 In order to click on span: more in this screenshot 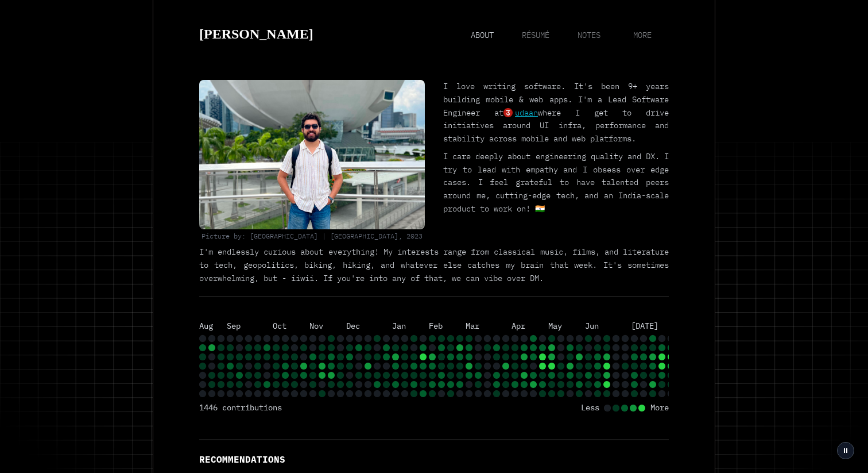, I will do `click(642, 35)`.